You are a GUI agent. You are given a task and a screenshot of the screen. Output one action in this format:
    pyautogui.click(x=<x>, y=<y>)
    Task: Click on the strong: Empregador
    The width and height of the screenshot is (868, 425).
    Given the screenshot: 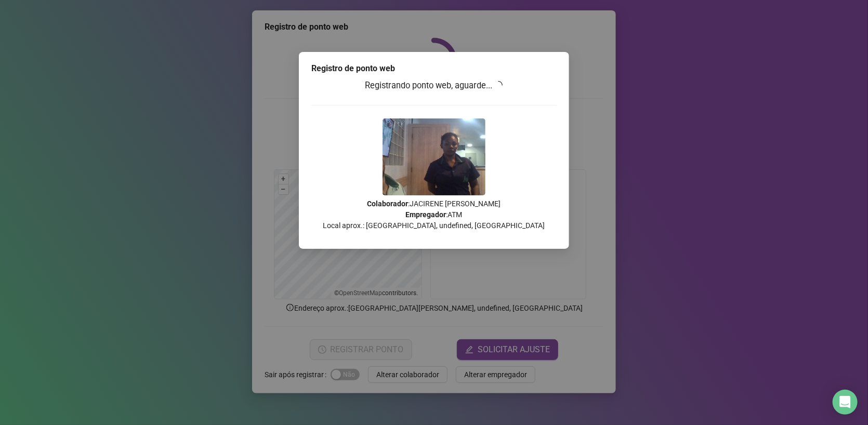 What is the action you would take?
    pyautogui.click(x=426, y=215)
    